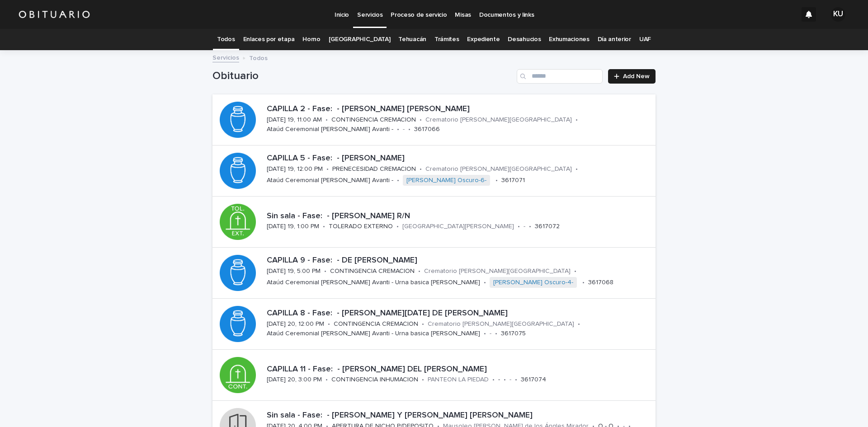 This screenshot has width=868, height=427. Describe the element at coordinates (412, 39) in the screenshot. I see `a: Tehuacán` at that location.